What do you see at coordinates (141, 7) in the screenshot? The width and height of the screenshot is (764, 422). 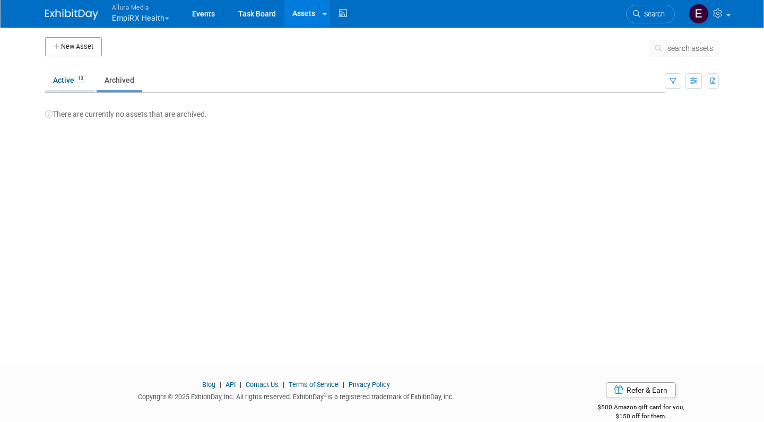 I see `span: Allura Media` at bounding box center [141, 7].